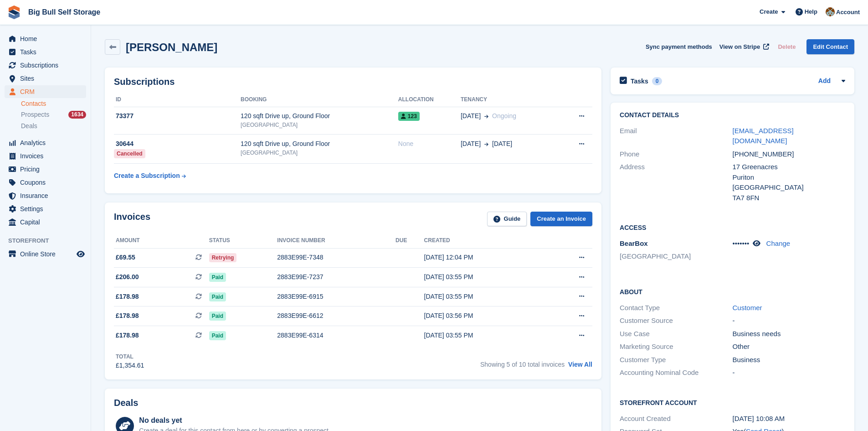  I want to click on th: Tenancy, so click(510, 100).